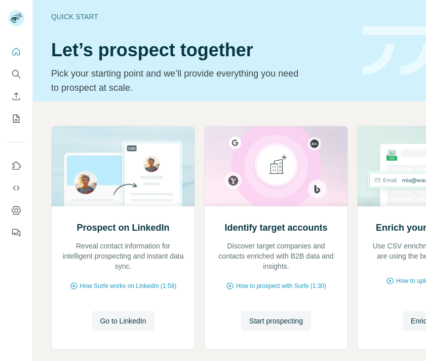 The image size is (426, 361). I want to click on img: Identify target accounts, so click(276, 166).